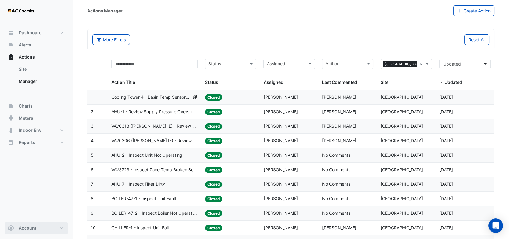 This screenshot has width=509, height=239. What do you see at coordinates (144, 198) in the screenshot?
I see `span: BOILER-47-1 - Inspect Unit Fault` at bounding box center [144, 198].